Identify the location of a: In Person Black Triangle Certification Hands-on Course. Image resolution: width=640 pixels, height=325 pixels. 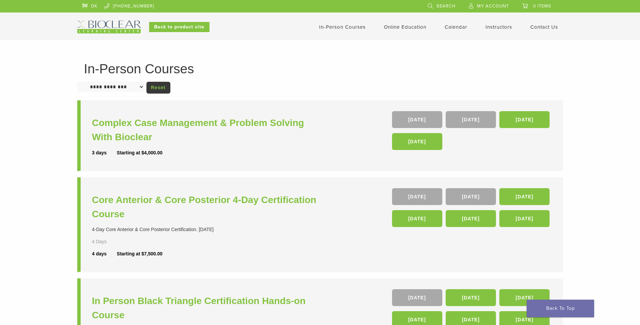
(207, 308).